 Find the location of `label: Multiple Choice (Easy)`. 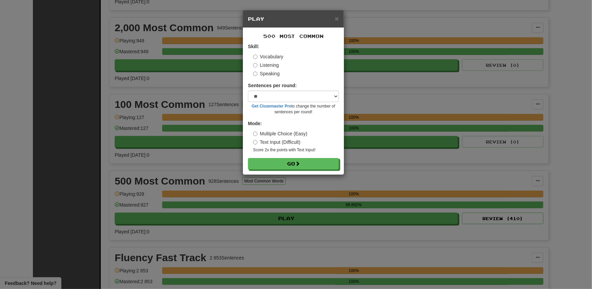

label: Multiple Choice (Easy) is located at coordinates (280, 134).